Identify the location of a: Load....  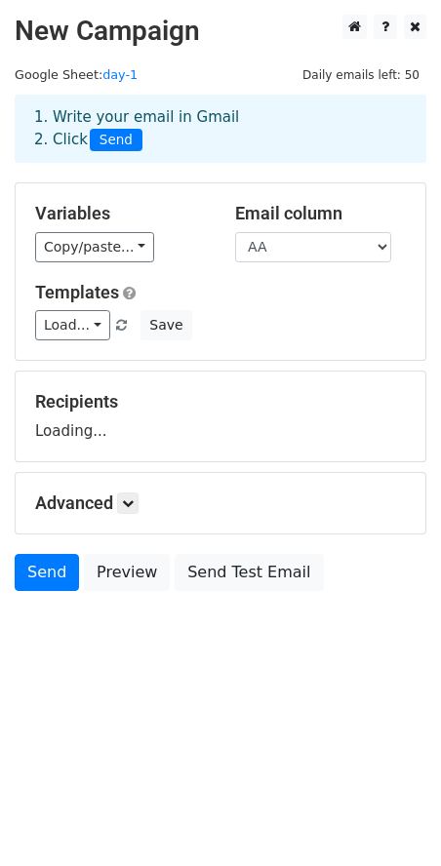
(72, 325).